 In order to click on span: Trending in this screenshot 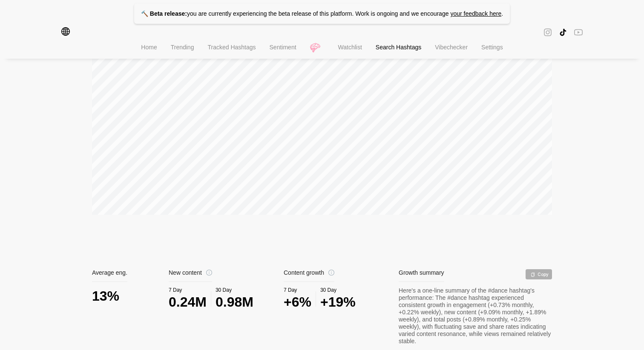, I will do `click(182, 47)`.